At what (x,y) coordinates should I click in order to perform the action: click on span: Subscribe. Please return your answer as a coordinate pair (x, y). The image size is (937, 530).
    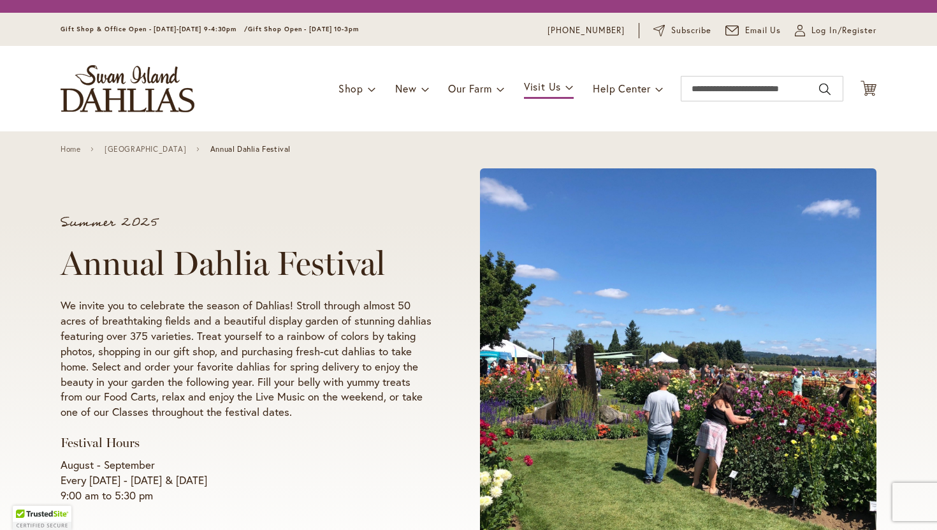
    Looking at the image, I should click on (691, 31).